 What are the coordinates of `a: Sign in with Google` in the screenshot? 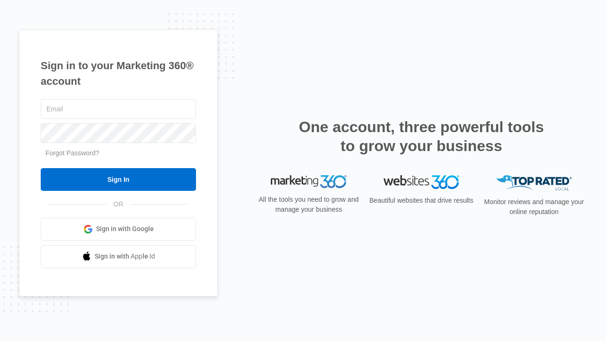 It's located at (118, 229).